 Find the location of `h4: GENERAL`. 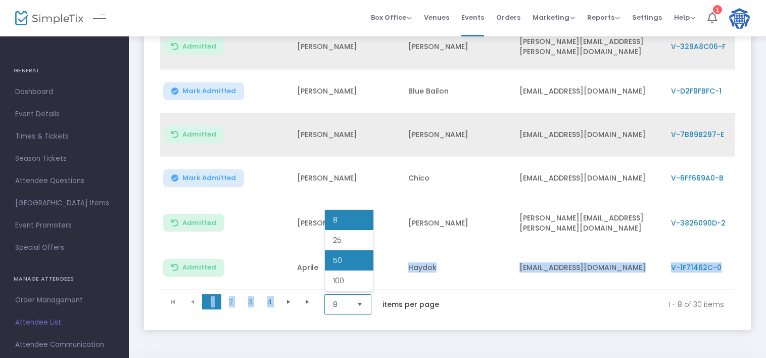

h4: GENERAL is located at coordinates (64, 71).